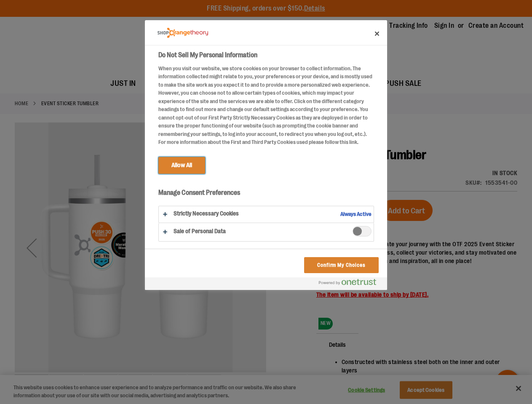 The image size is (532, 404). Describe the element at coordinates (183, 33) in the screenshot. I see `div: Company Logo` at that location.